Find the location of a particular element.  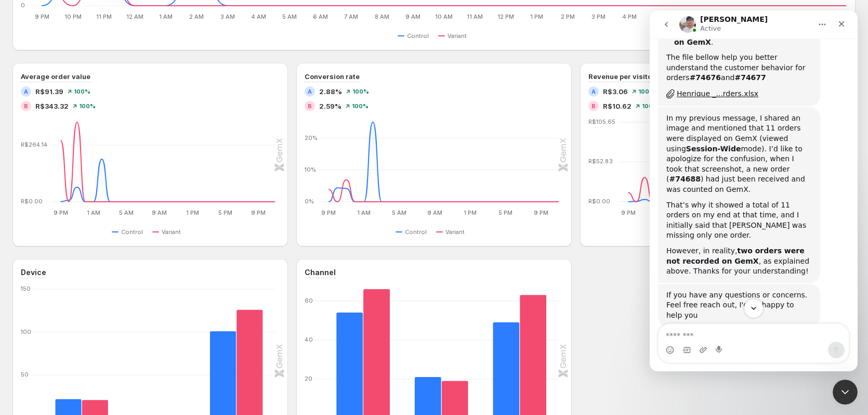

p: Active is located at coordinates (61, 18).